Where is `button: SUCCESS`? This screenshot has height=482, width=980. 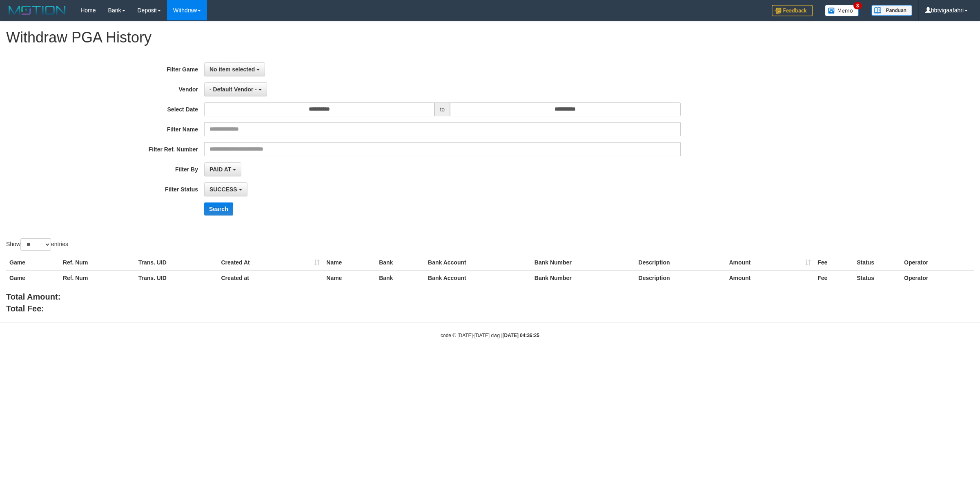
button: SUCCESS is located at coordinates (226, 190).